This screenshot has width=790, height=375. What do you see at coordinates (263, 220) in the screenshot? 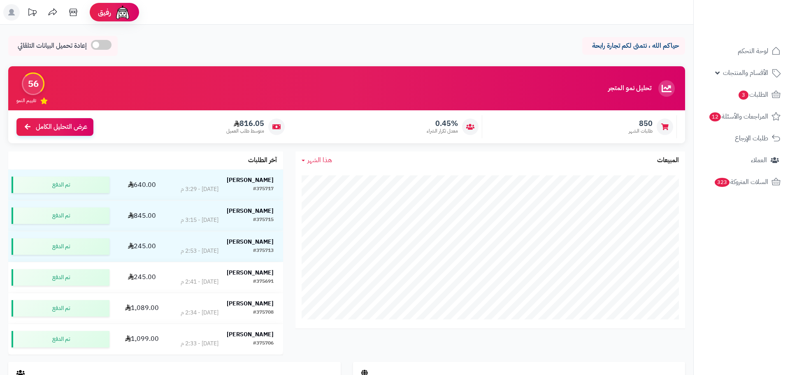
I see `div: #375715` at bounding box center [263, 220].